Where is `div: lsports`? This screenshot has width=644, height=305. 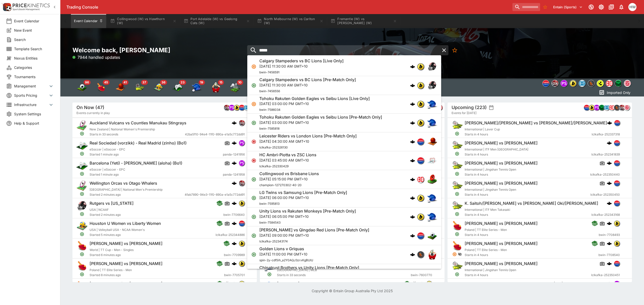
div: lsports is located at coordinates (600, 83).